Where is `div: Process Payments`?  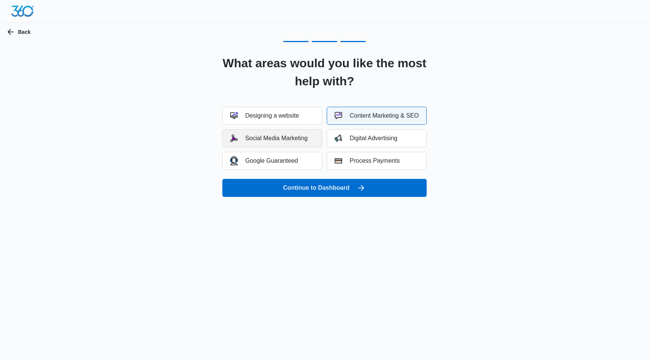 div: Process Payments is located at coordinates (367, 161).